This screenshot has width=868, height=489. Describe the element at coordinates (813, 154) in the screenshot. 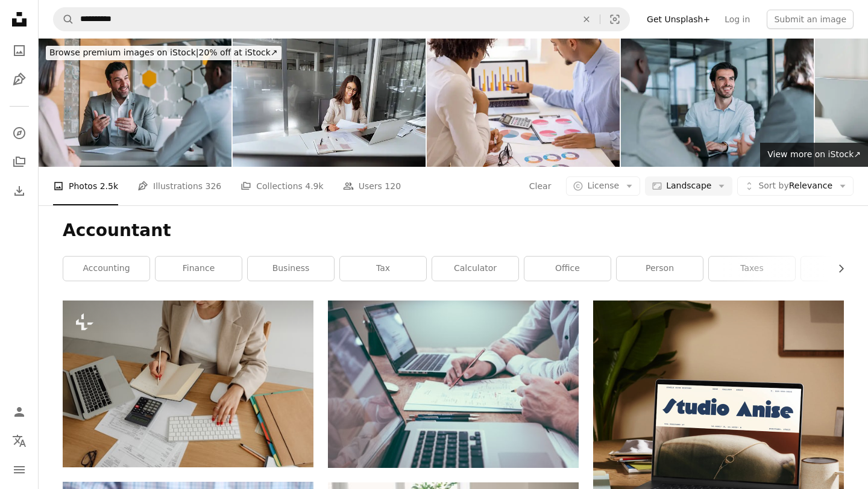

I see `span: View more on iStock ↗` at that location.